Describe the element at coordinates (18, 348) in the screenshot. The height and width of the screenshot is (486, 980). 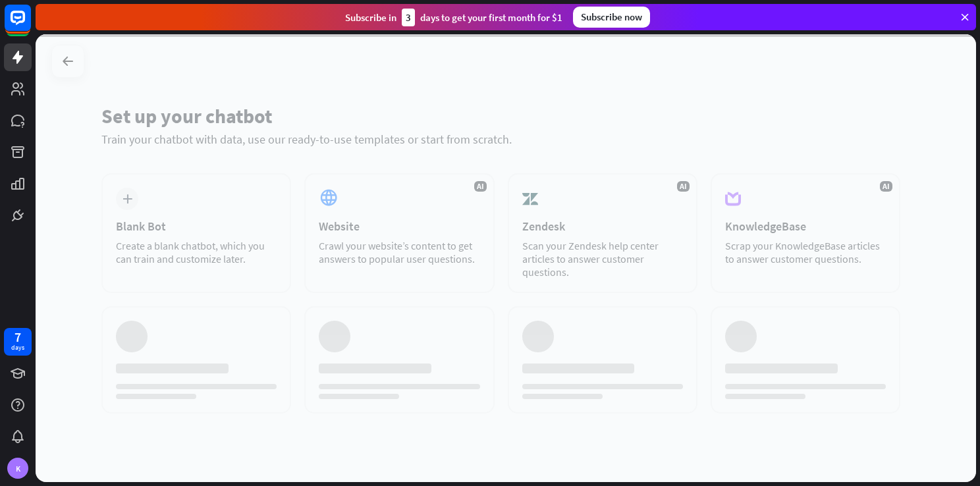
I see `div: days` at that location.